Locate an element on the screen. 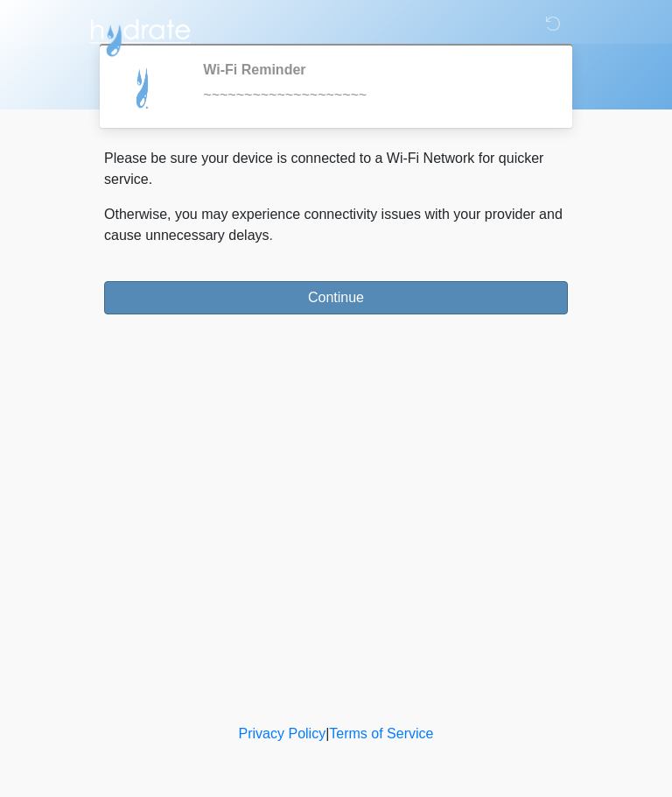 This screenshot has height=797, width=672. button: Continue is located at coordinates (336, 298).